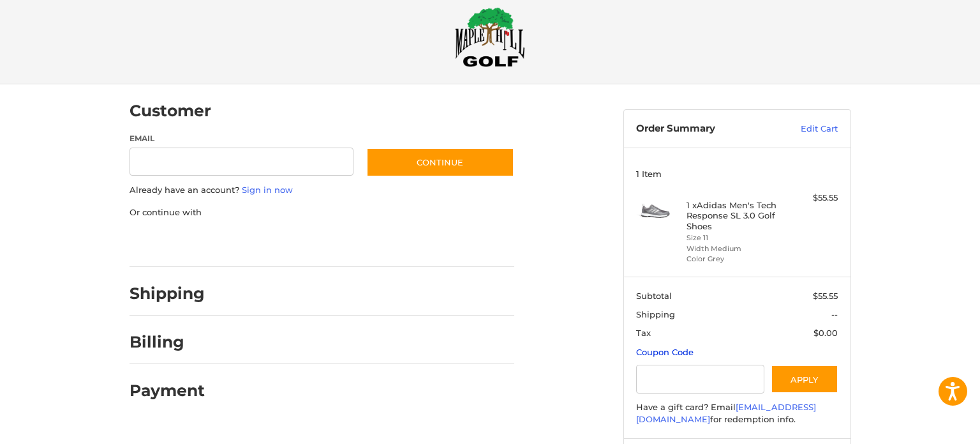  Describe the element at coordinates (735, 215) in the screenshot. I see `h4: 1 x Adidas Men's Tech Response SL 3.0 Golf Shoes` at that location.